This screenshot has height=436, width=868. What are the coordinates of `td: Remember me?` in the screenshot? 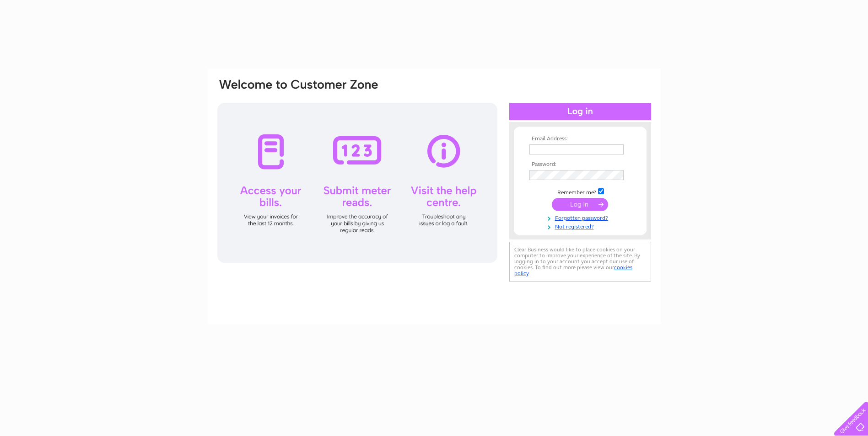 It's located at (580, 192).